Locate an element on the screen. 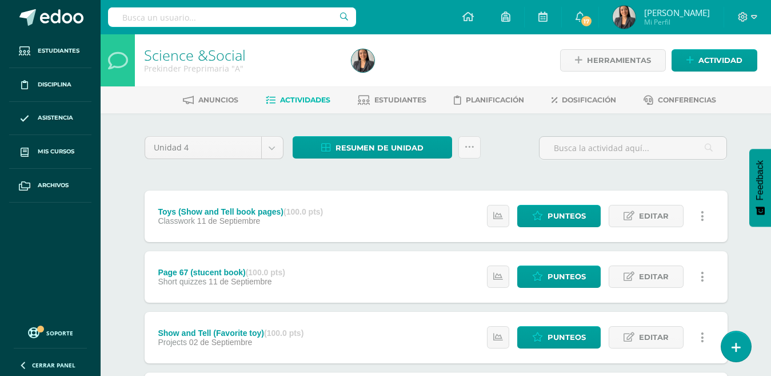 The height and width of the screenshot is (376, 771). a: Resumen de unidad is located at coordinates (372, 147).